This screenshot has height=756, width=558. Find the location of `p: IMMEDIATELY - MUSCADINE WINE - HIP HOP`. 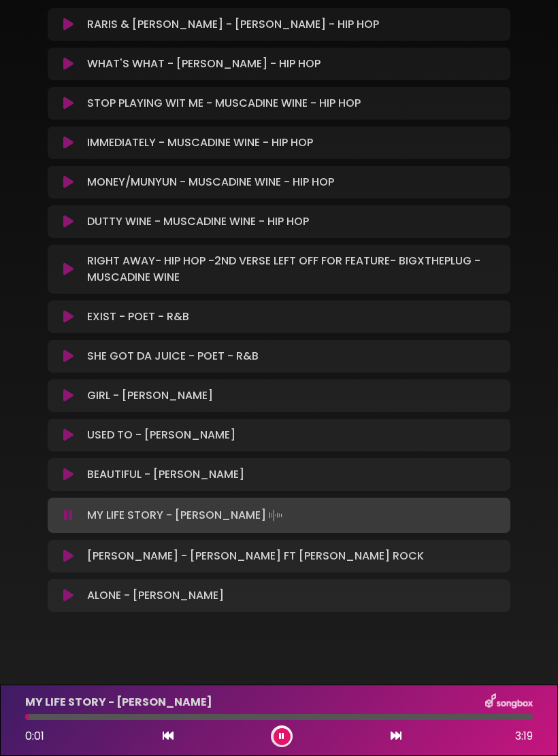

p: IMMEDIATELY - MUSCADINE WINE - HIP HOP is located at coordinates (200, 143).